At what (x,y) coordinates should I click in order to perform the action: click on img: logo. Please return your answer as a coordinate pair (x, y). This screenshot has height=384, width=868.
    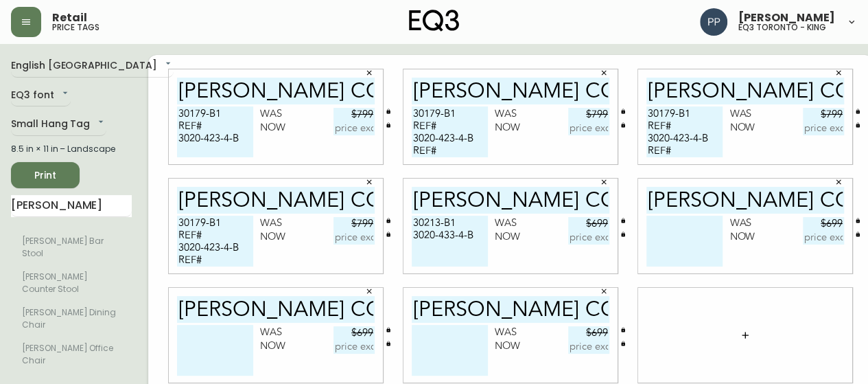
    Looking at the image, I should click on (434, 21).